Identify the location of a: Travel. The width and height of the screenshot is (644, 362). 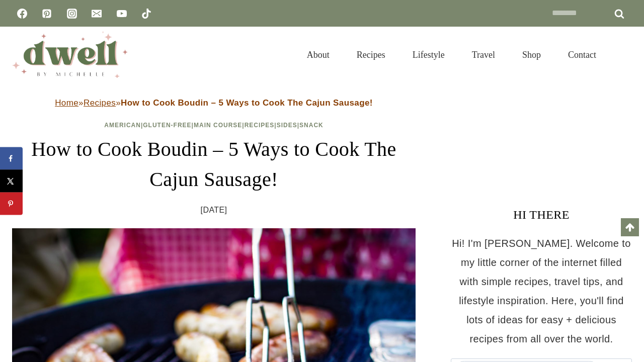
(484, 55).